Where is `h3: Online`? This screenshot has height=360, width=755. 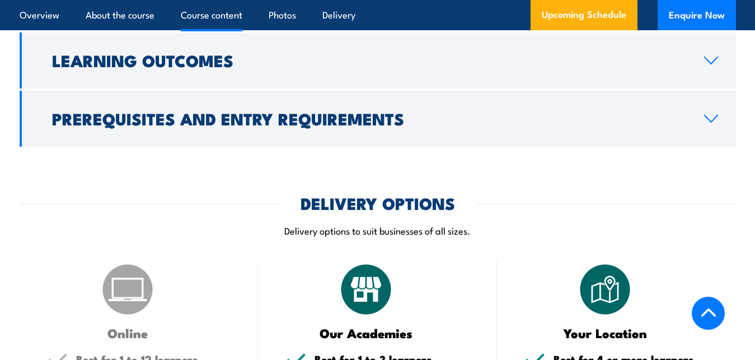 h3: Online is located at coordinates (128, 332).